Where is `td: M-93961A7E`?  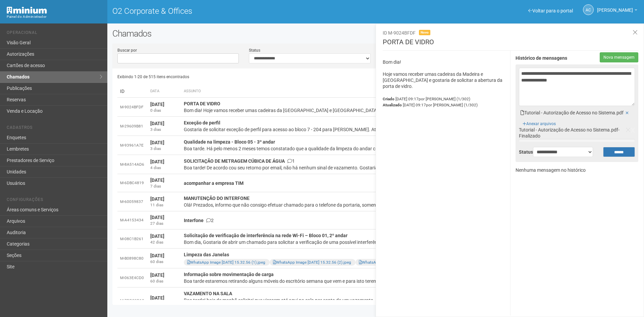
td: M-93961A7E is located at coordinates (132, 146).